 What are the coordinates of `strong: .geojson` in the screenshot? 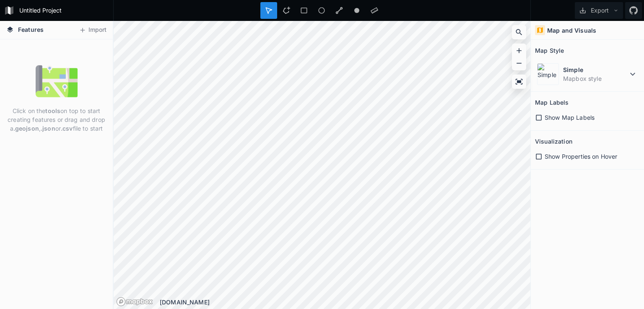 It's located at (26, 128).